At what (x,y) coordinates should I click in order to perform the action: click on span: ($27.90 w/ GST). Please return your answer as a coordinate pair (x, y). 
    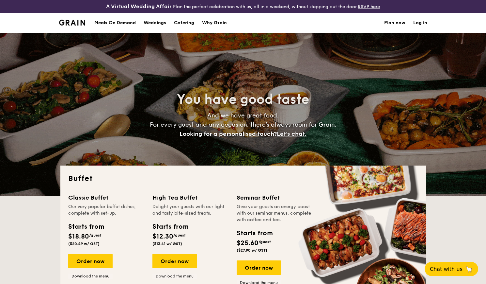
    Looking at the image, I should click on (252, 250).